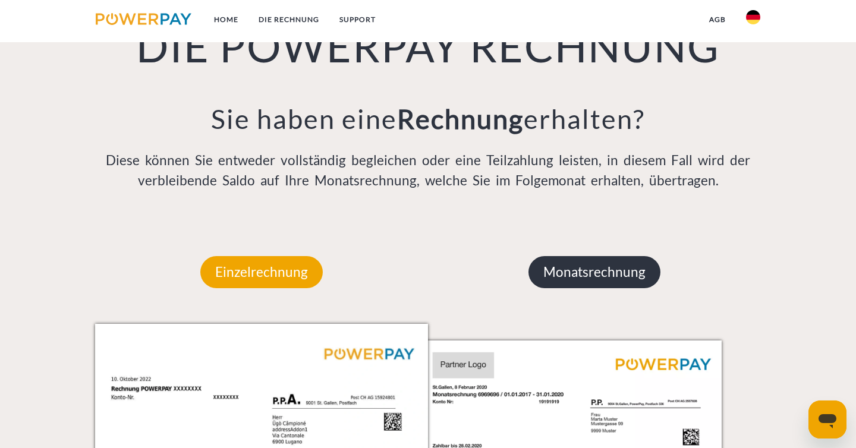 The image size is (856, 448). I want to click on b: Rechnung, so click(460, 119).